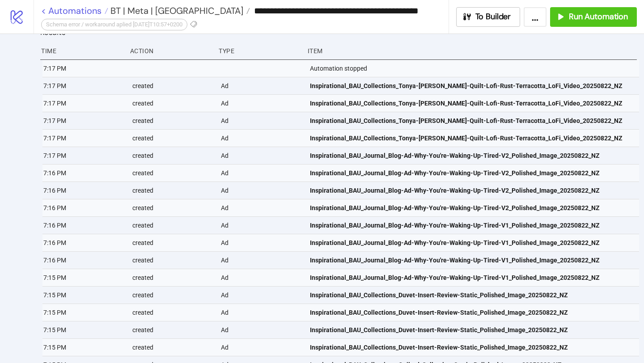 The height and width of the screenshot is (363, 644). What do you see at coordinates (474, 69) in the screenshot?
I see `div: Automation stopped` at bounding box center [474, 69].